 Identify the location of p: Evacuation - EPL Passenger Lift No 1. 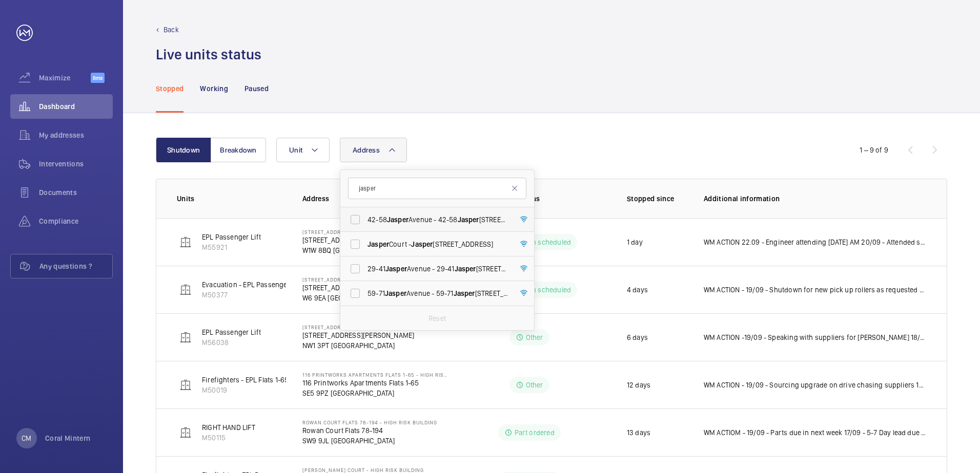
(260, 285).